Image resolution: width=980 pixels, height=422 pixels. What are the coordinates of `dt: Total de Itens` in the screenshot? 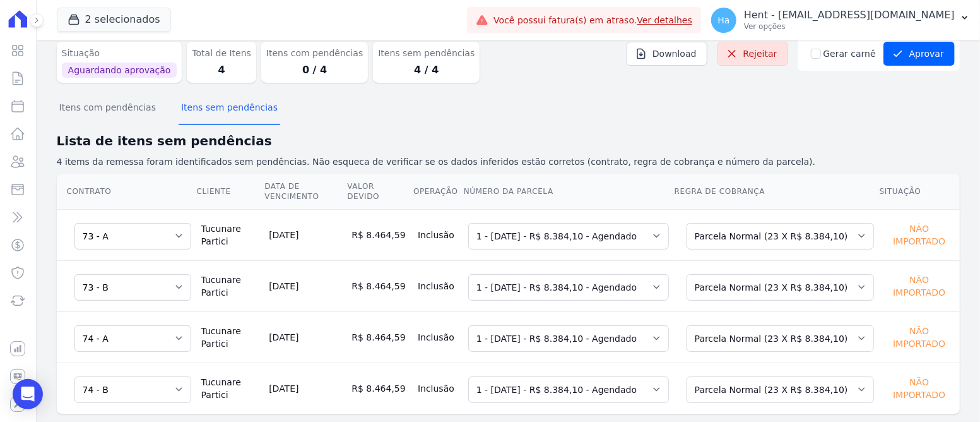 It's located at (222, 53).